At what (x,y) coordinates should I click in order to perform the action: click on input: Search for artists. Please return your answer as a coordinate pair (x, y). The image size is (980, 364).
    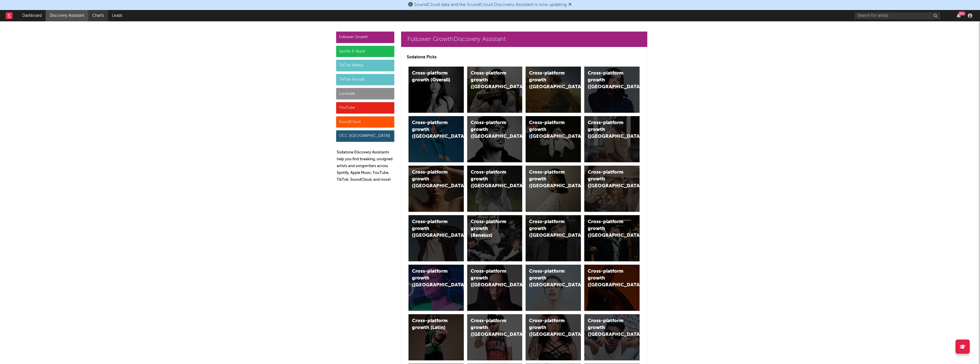
    Looking at the image, I should click on (897, 16).